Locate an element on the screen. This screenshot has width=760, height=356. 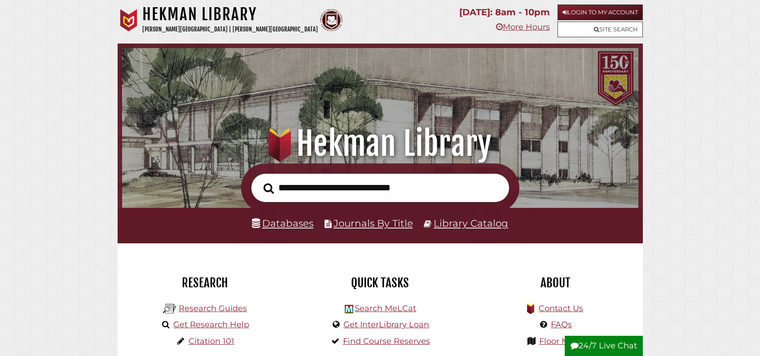
a: Find Course Reserves is located at coordinates (386, 341).